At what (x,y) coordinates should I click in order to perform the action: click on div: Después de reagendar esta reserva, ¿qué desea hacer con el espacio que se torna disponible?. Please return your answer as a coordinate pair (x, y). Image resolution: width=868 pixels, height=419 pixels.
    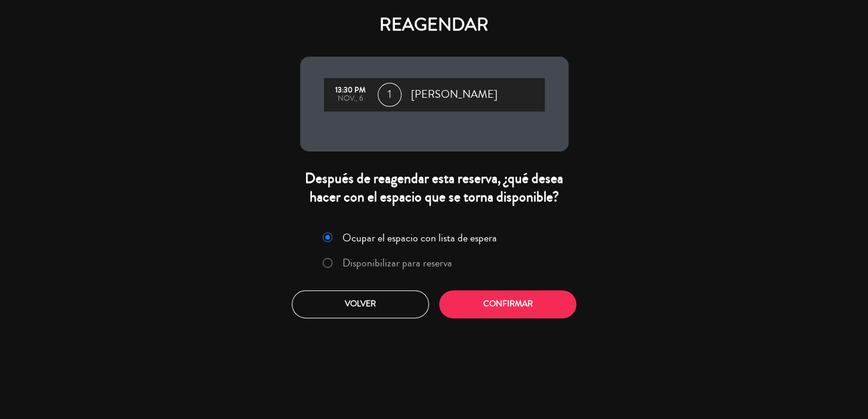
    Looking at the image, I should click on (434, 188).